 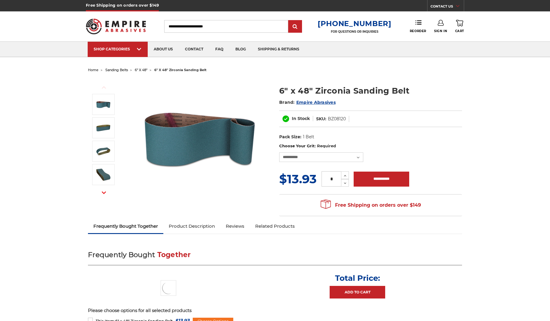 I want to click on span: $13.93, so click(x=298, y=179).